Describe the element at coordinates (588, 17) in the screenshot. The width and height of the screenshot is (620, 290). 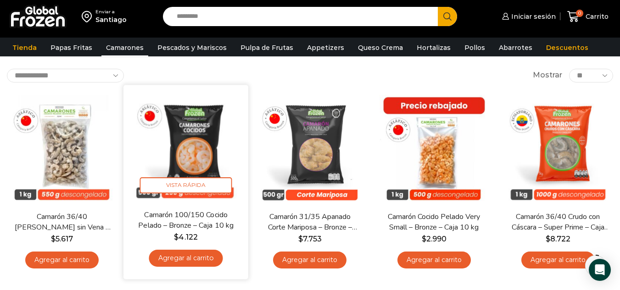
I see `a: 0 Carrito` at that location.